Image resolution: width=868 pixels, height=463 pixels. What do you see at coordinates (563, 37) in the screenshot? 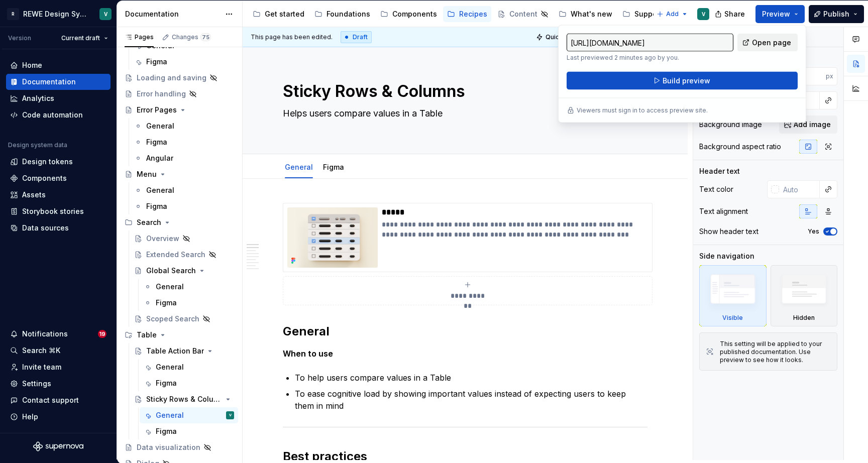
I see `button: Quick preview` at bounding box center [563, 37].